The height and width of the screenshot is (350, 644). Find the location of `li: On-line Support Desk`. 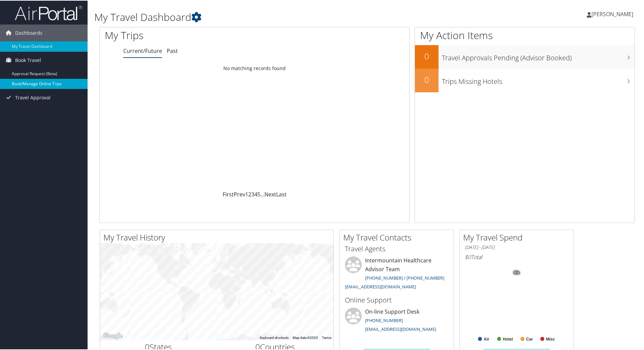

li: On-line Support Desk is located at coordinates (397, 321).